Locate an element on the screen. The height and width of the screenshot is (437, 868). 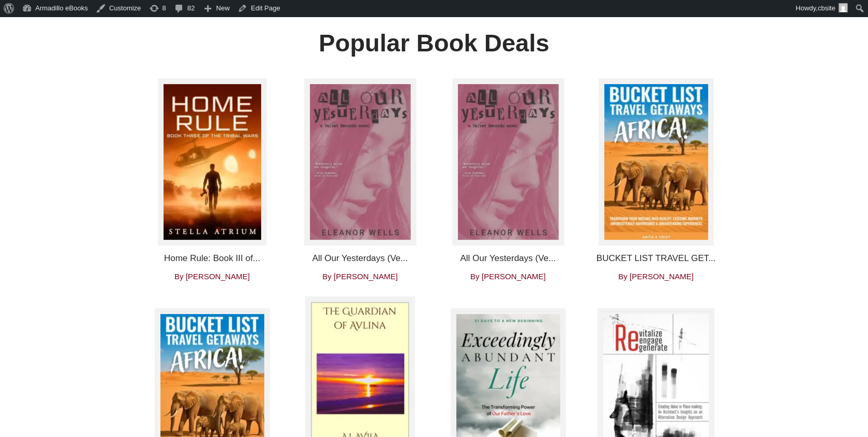
img: Home Rule: Book III of The Tribal Wars is located at coordinates (212, 162).